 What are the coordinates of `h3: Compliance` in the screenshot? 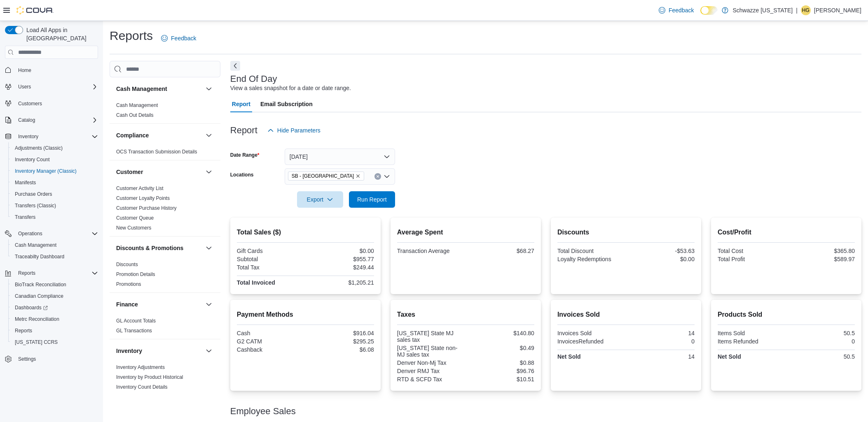 It's located at (132, 135).